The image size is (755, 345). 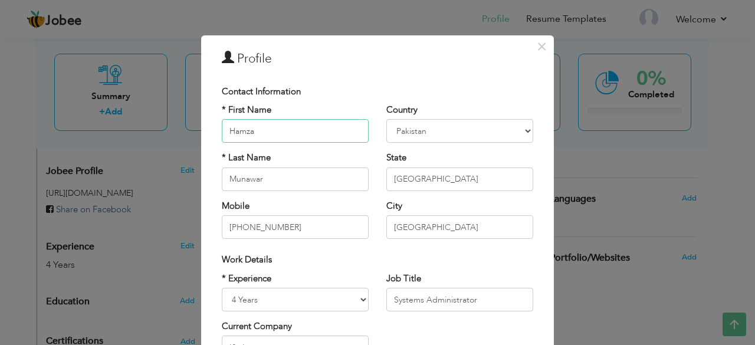 I want to click on label: Mobile, so click(x=235, y=206).